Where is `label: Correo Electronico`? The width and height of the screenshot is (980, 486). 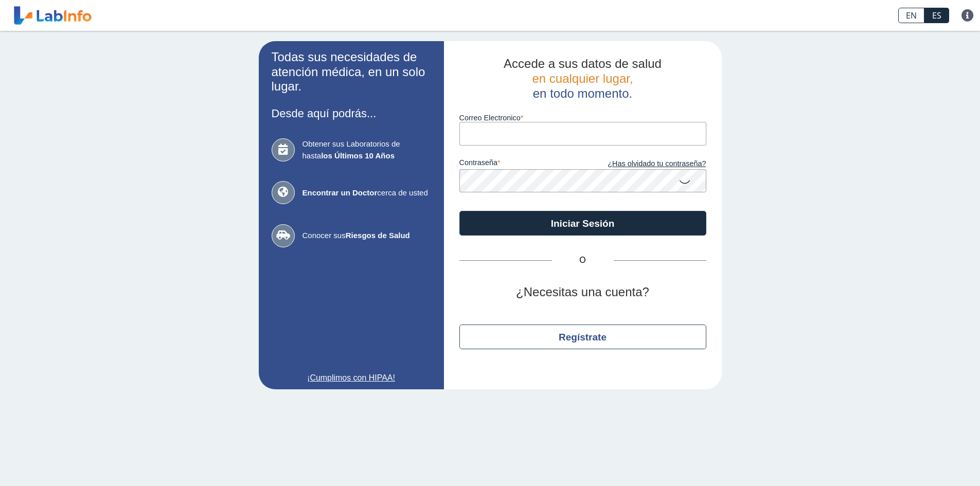
label: Correo Electronico is located at coordinates (583, 118).